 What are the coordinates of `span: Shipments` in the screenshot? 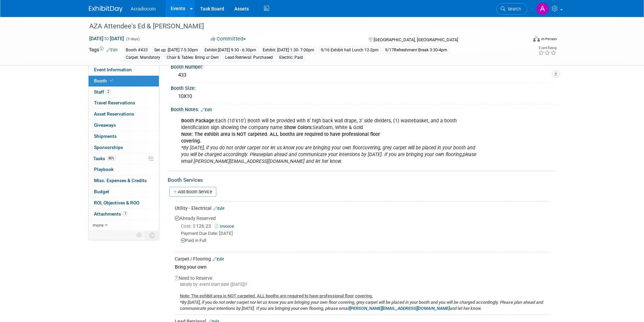 It's located at (105, 136).